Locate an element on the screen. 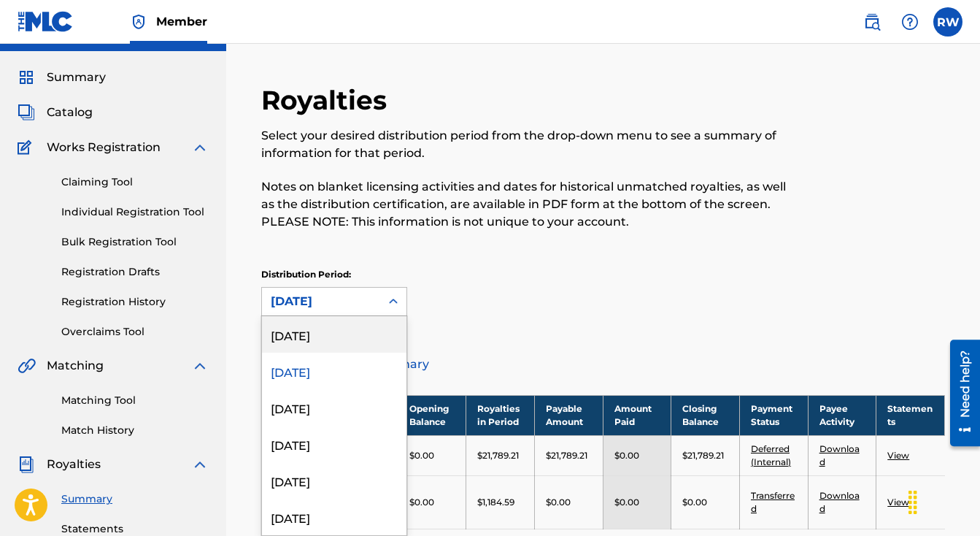 The width and height of the screenshot is (980, 536). span: Works Registration is located at coordinates (104, 148).